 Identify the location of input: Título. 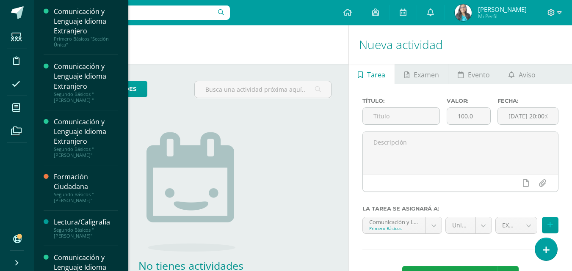
(401, 116).